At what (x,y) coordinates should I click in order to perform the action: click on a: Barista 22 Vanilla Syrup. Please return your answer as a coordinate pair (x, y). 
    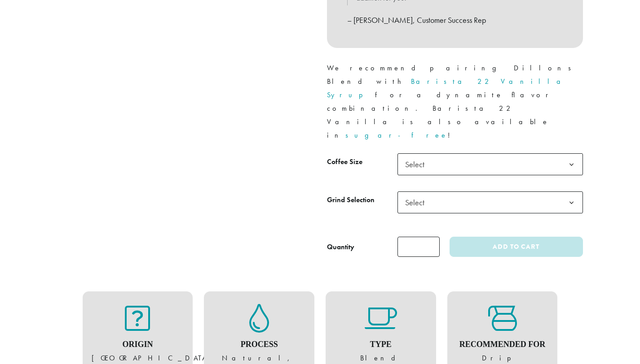
    Looking at the image, I should click on (447, 88).